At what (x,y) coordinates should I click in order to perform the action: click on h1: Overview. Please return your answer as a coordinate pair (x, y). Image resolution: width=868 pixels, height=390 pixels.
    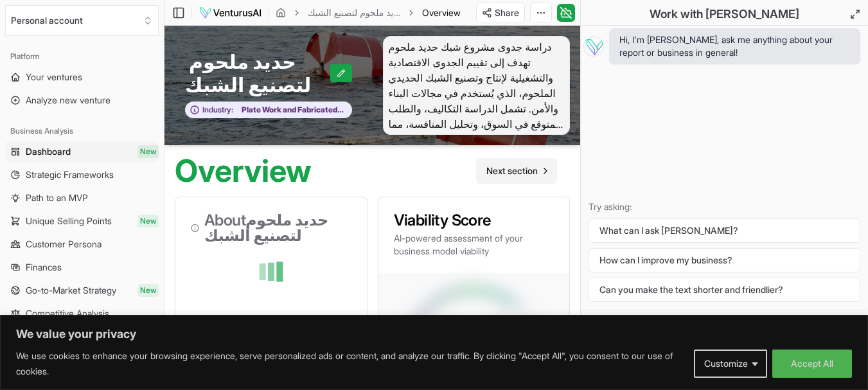
    Looking at the image, I should click on (243, 171).